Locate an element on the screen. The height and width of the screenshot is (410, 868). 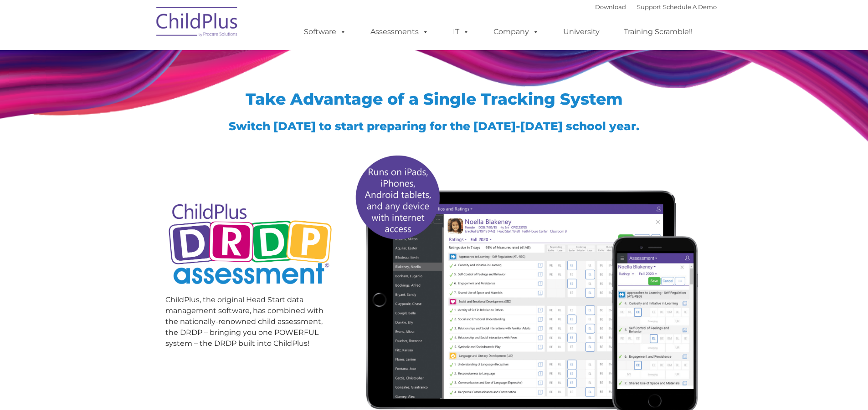
span: Take Advantage of a Single Tracking System is located at coordinates (434, 99).